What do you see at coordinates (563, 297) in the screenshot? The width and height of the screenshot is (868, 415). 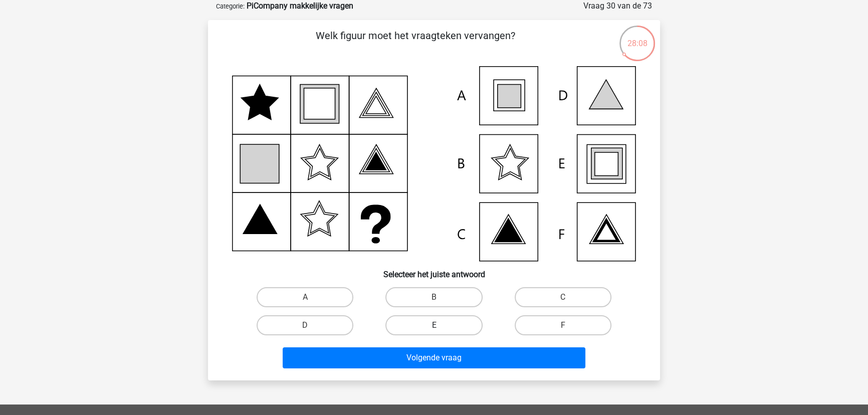 I see `label: C` at bounding box center [563, 297].